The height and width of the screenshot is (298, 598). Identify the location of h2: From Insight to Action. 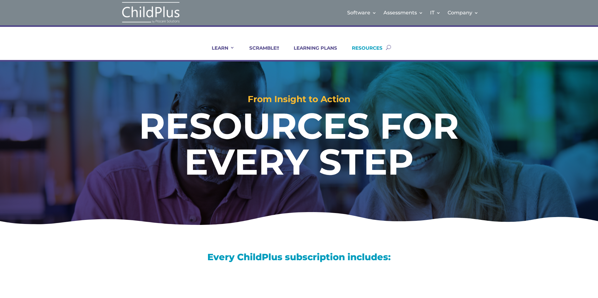
(299, 101).